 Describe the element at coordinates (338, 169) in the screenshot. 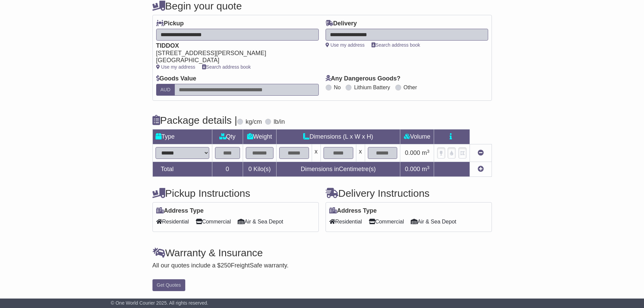

I see `td: Dimensions in Centimetre(s)` at that location.